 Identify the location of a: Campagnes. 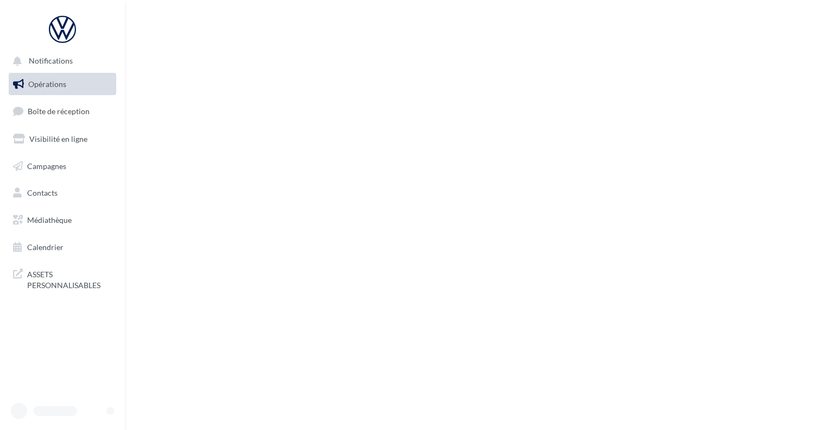
(62, 166).